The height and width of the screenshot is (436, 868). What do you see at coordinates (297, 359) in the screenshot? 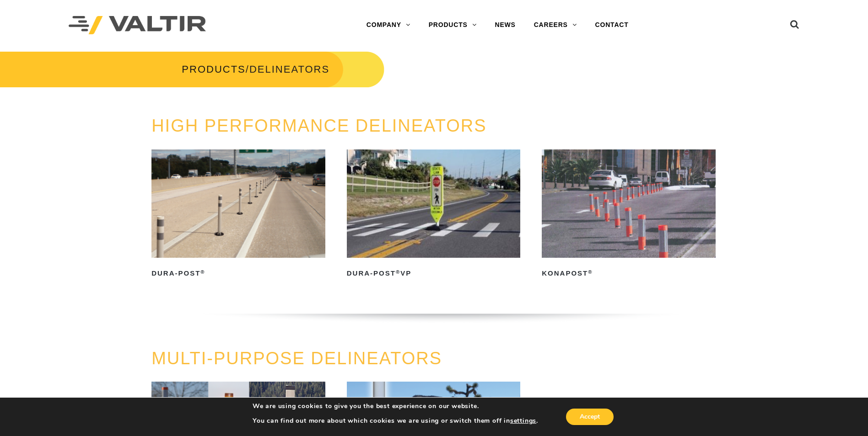
I see `a: MULTI-PURPOSE DELINEATORS` at bounding box center [297, 359].